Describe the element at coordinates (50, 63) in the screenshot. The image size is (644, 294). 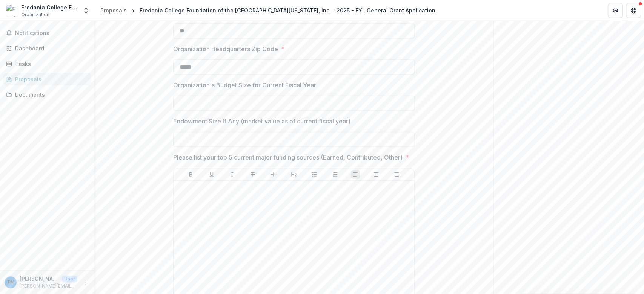
I see `div: Tasks` at that location.